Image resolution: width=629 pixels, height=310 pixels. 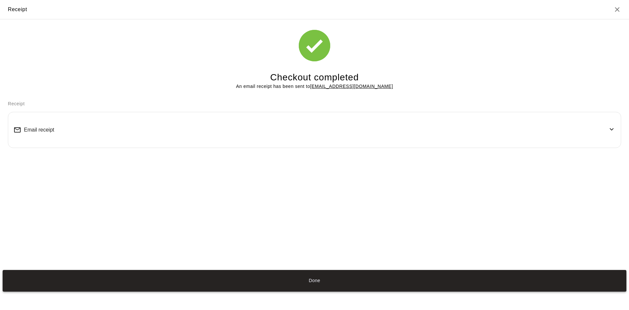 What do you see at coordinates (39, 130) in the screenshot?
I see `span: Email receipt` at bounding box center [39, 130].